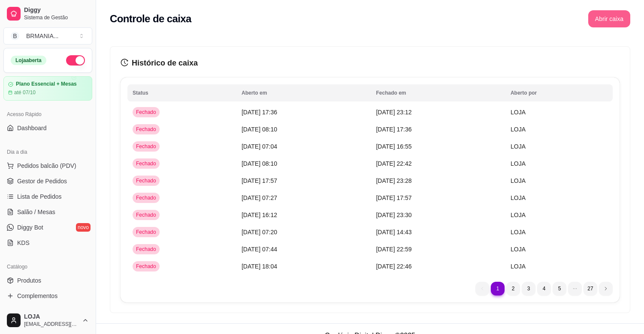 The height and width of the screenshot is (334, 644). Describe the element at coordinates (48, 267) in the screenshot. I see `div: Catálogo` at that location.